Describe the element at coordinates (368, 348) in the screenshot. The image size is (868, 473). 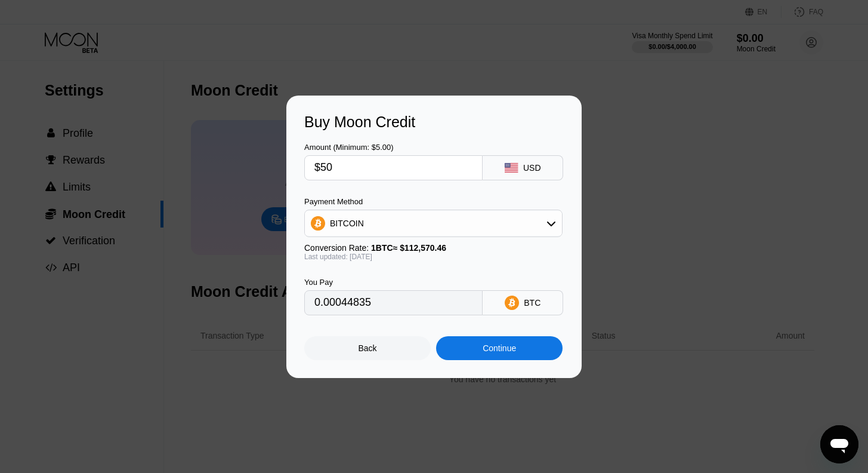
I see `div: Back` at that location.